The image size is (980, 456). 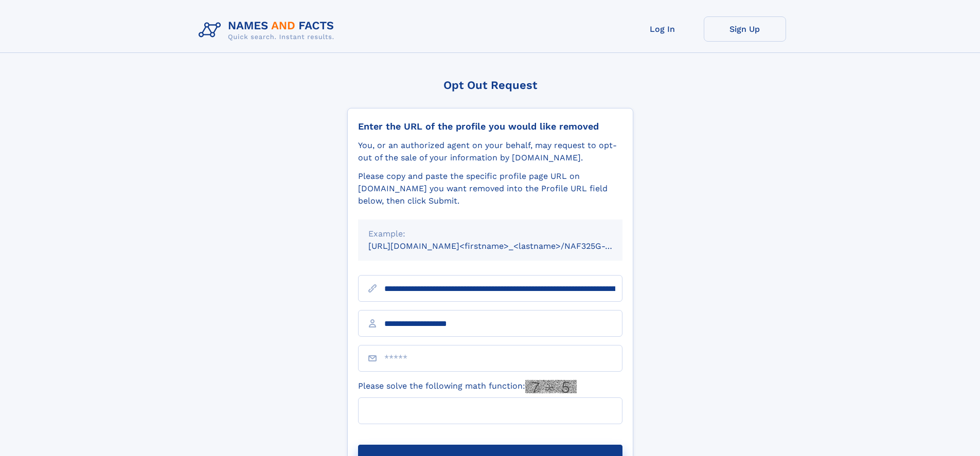 I want to click on div: You, or an authorized agent on your behalf, may request to opt-out of the sale of your informatio..., so click(x=490, y=152).